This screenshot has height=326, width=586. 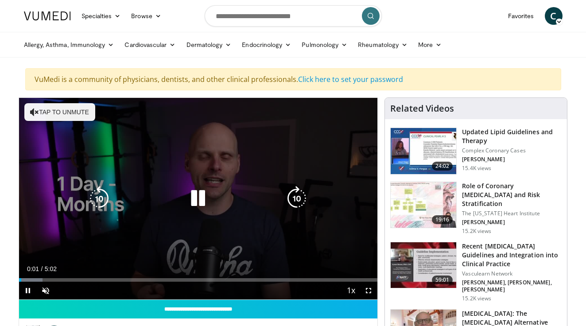 What do you see at coordinates (69, 45) in the screenshot?
I see `a: Allergy, Asthma, Immunology` at bounding box center [69, 45].